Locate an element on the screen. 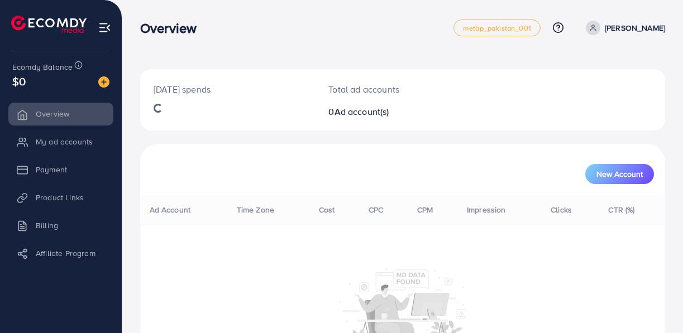 This screenshot has height=333, width=683. img: logo is located at coordinates (49, 24).